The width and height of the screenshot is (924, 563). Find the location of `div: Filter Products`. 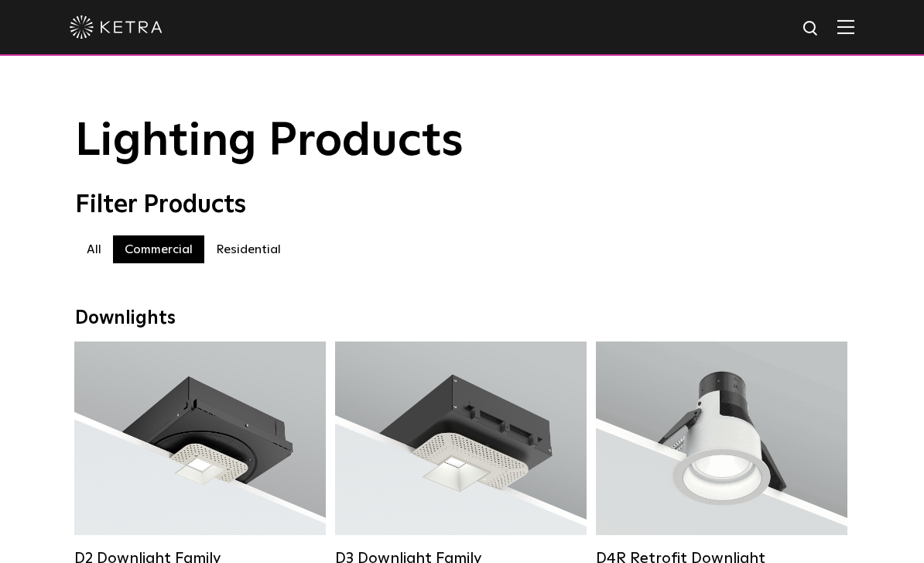

div: Filter Products is located at coordinates (462, 205).